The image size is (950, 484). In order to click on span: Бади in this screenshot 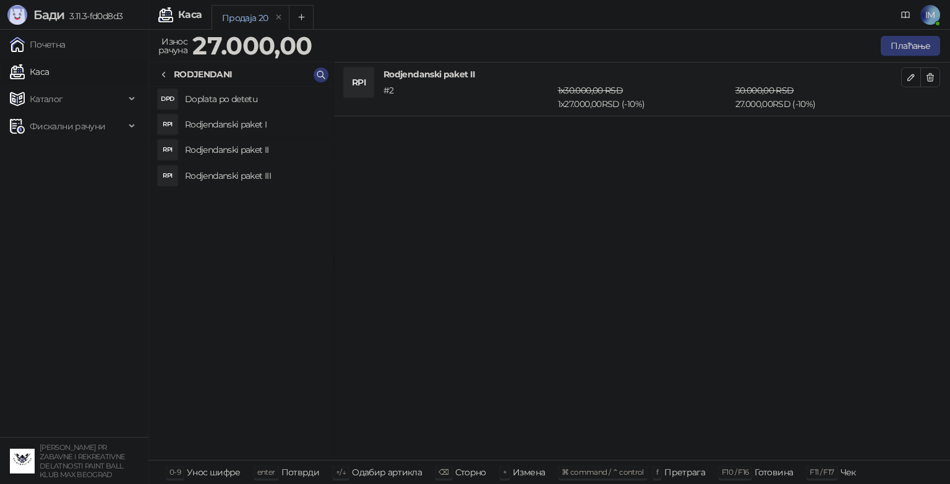, I will do `click(49, 15)`.